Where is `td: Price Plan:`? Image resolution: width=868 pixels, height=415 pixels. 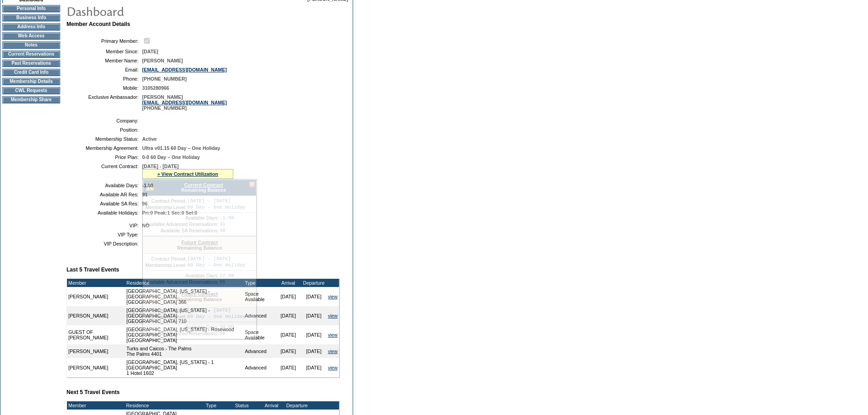
td: Price Plan: is located at coordinates (104, 157).